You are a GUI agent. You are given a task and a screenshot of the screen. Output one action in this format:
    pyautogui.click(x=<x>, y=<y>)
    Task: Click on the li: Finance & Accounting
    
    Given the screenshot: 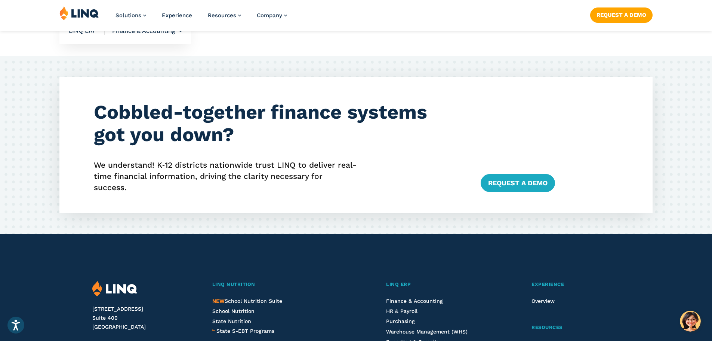 What is the action you would take?
    pyautogui.click(x=143, y=31)
    